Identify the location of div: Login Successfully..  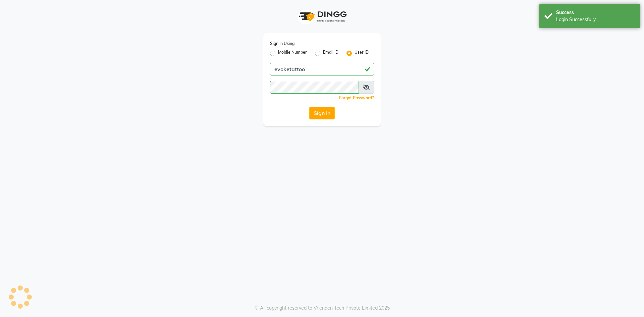
(595, 20).